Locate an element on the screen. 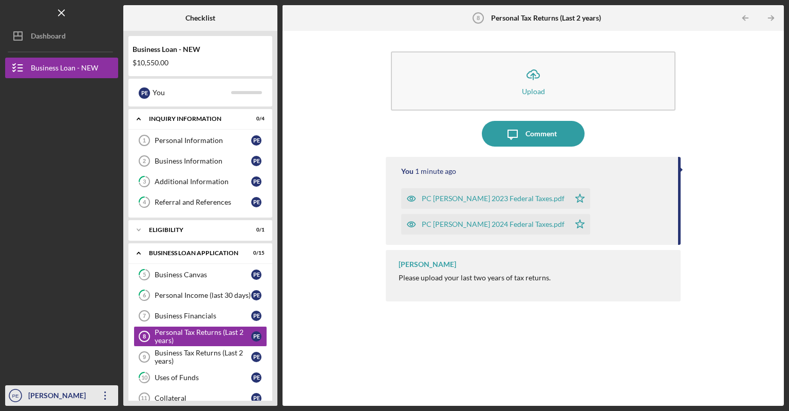 Image resolution: width=789 pixels, height=411 pixels. div: 0 / 1 is located at coordinates (255, 230).